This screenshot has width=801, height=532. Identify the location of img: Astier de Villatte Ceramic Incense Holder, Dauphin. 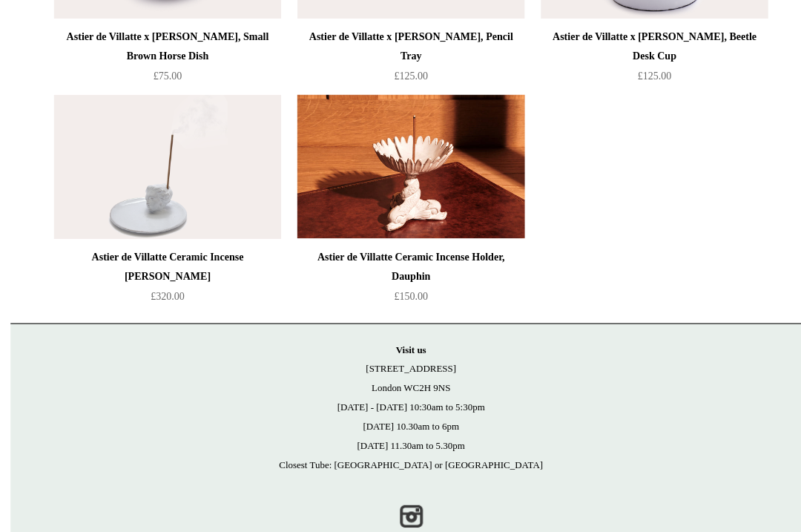
(401, 156).